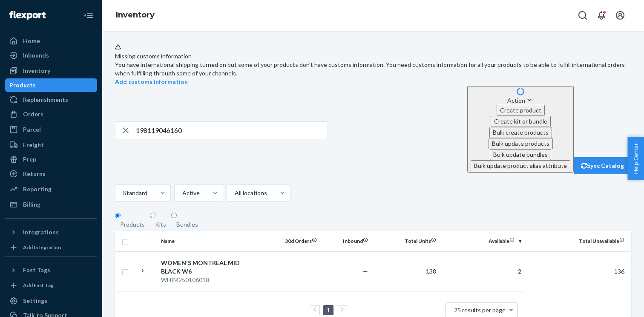 Image resolution: width=644 pixels, height=317 pixels. What do you see at coordinates (51, 114) in the screenshot?
I see `a: Orders` at bounding box center [51, 114].